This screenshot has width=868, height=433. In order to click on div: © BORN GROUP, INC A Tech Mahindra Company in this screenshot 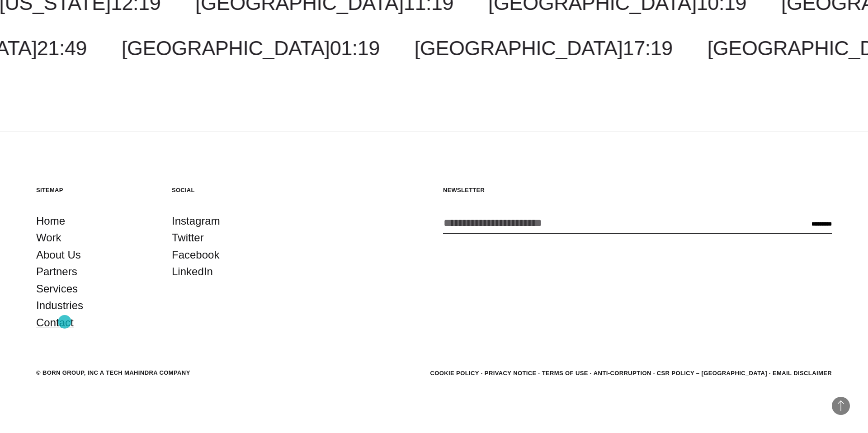, I will do `click(113, 373)`.